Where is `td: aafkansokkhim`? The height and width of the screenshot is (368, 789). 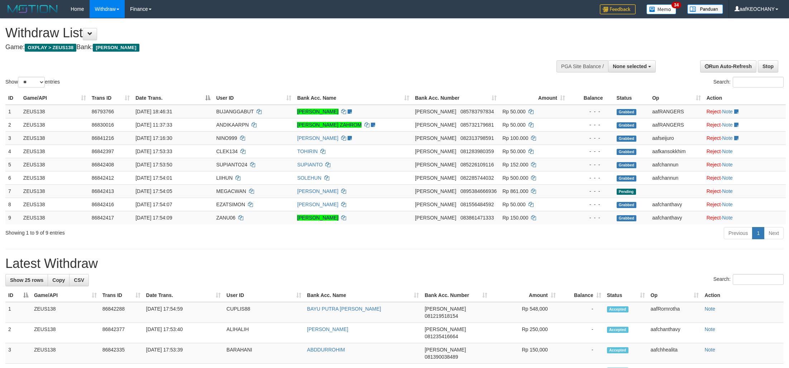
td: aafkansokkhim is located at coordinates (676, 151).